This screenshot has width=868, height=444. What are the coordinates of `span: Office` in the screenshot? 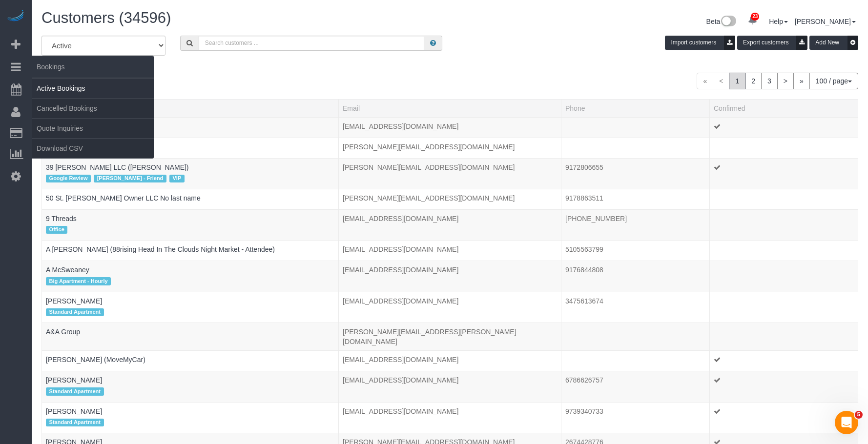 It's located at (56, 230).